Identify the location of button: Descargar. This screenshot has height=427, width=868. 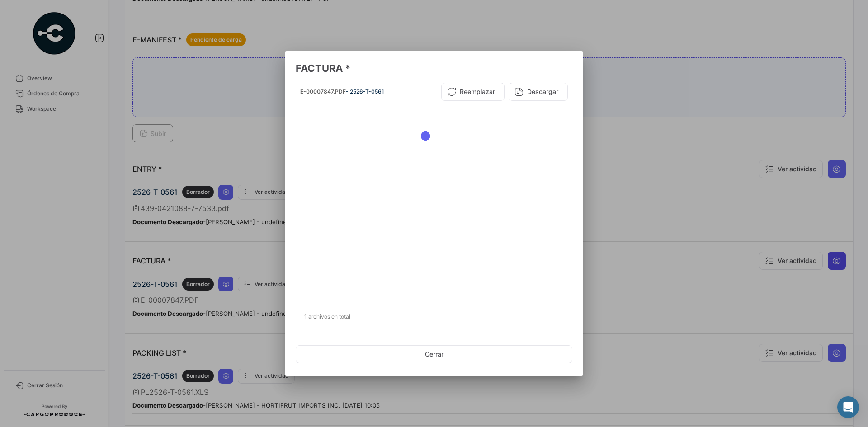
(538, 92).